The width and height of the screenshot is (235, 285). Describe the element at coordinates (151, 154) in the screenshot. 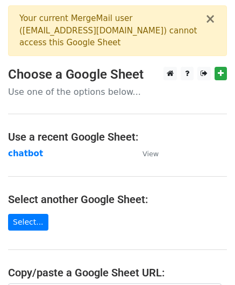

I see `small: View` at that location.